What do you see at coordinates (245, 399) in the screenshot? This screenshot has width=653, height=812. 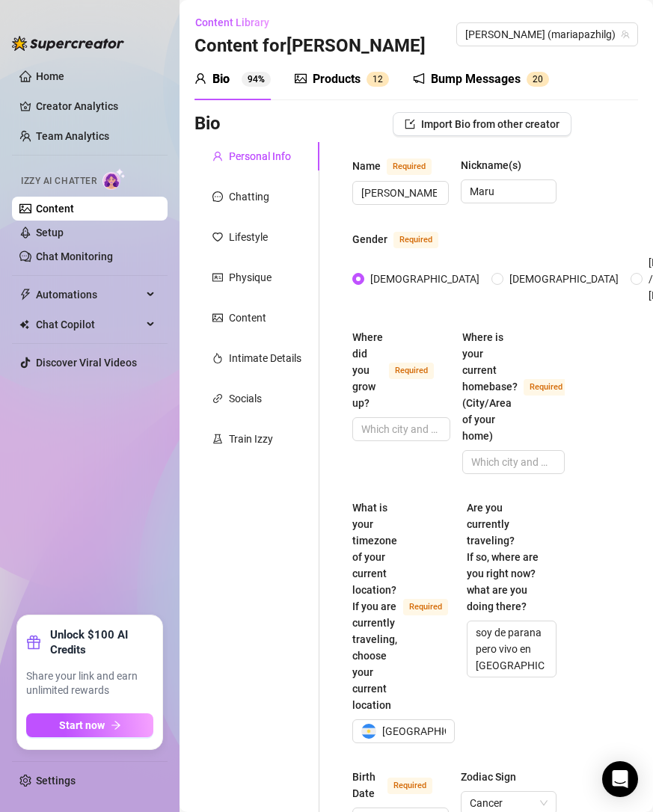 I see `div: Socials` at bounding box center [245, 399].